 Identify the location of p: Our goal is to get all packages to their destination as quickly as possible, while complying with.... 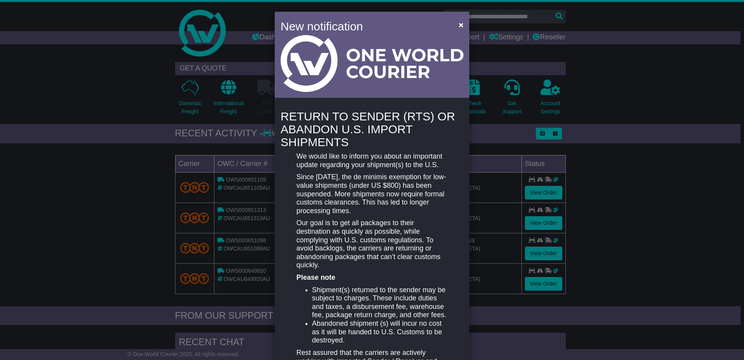
(372, 244).